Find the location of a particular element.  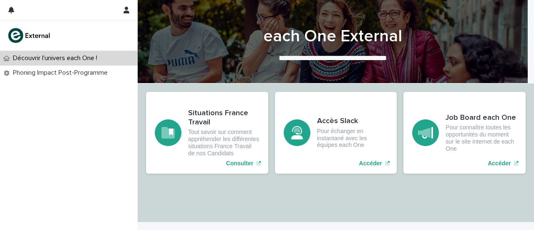

p: Découvrir l'univers each One ! is located at coordinates (57, 58).